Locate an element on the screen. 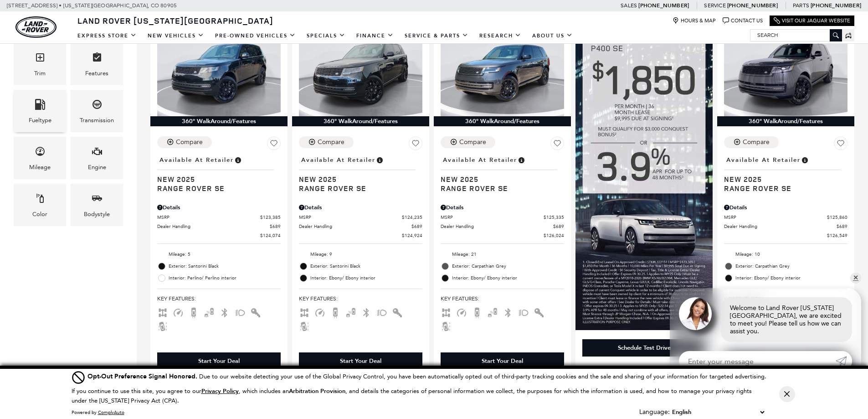  div: FeaturesFeatures is located at coordinates (97, 64).